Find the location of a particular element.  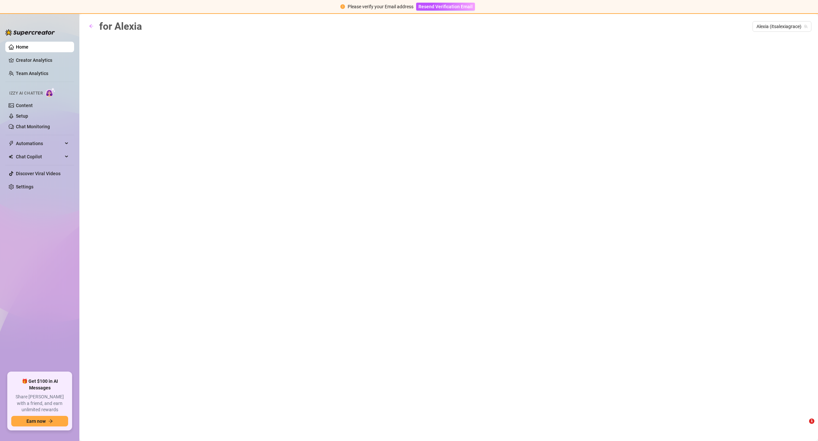

span: Earn now is located at coordinates (36, 421).